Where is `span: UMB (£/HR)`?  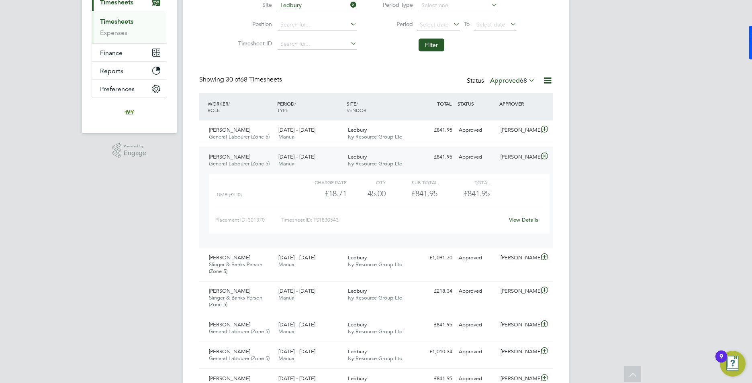
span: UMB (£/HR) is located at coordinates (229, 195).